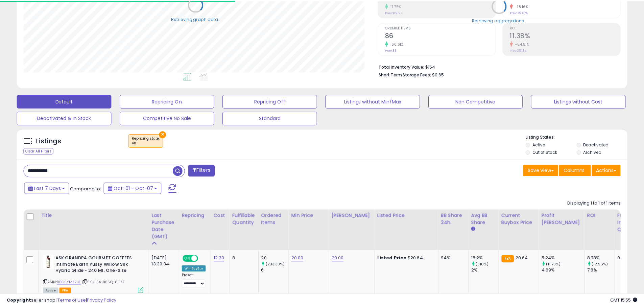 This screenshot has height=308, width=644. Describe the element at coordinates (197, 216) in the screenshot. I see `div: Repricing` at that location.